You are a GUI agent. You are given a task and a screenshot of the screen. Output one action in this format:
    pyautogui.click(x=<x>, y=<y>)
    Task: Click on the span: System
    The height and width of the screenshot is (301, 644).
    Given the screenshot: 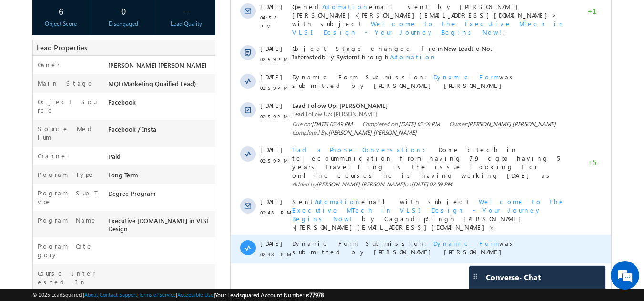 What is the action you would take?
    pyautogui.click(x=116, y=109)
    